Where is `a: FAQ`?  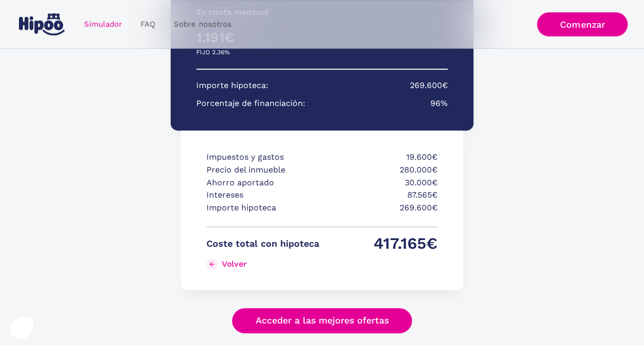 a: FAQ is located at coordinates (148, 25).